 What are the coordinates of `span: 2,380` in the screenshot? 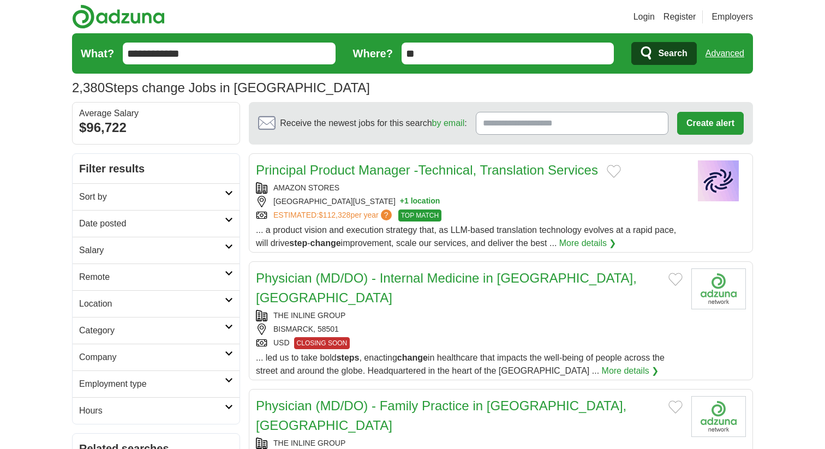 It's located at (88, 88).